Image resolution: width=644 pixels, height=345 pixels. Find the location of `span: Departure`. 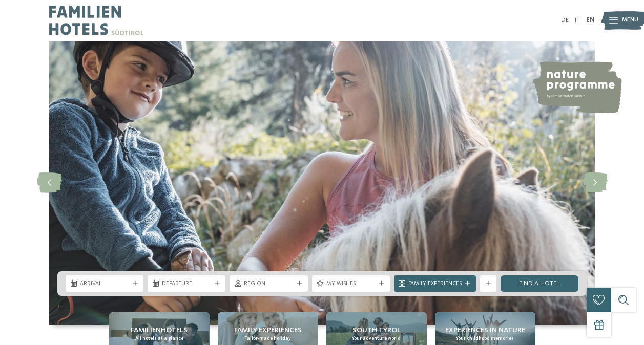

span: Departure is located at coordinates (187, 284).